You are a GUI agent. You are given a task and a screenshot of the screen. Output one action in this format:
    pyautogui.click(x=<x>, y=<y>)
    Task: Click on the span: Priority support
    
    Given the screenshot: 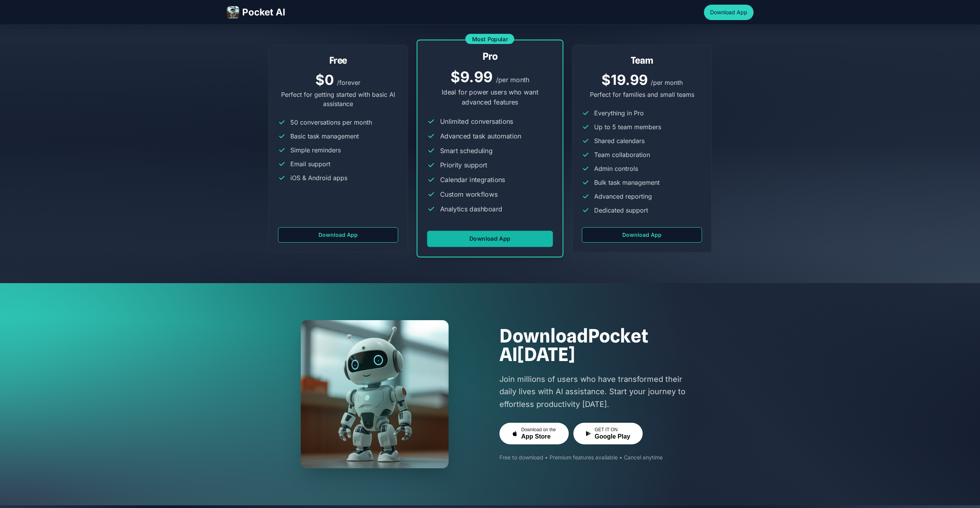 What is the action you would take?
    pyautogui.click(x=464, y=165)
    